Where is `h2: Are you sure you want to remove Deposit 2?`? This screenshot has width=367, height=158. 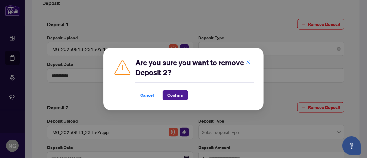
h2: Are you sure you want to remove Deposit 2? is located at coordinates (195, 68).